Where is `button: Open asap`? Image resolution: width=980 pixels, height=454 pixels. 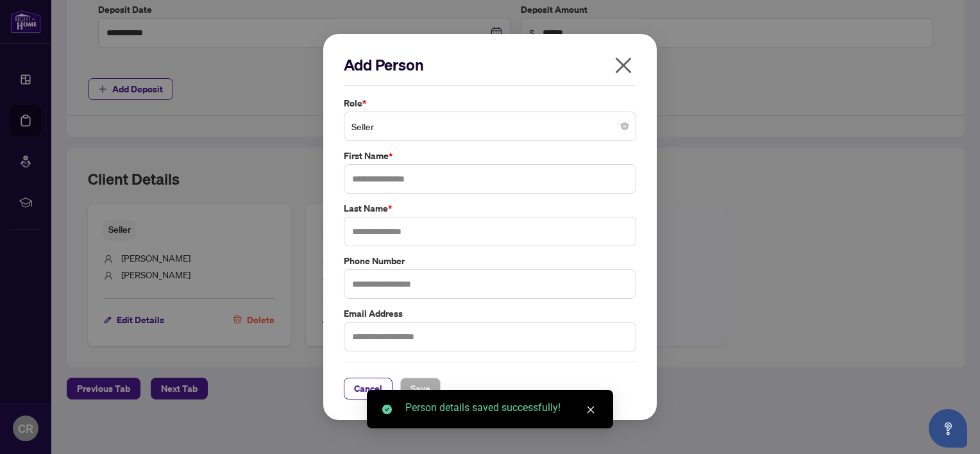 button: Open asap is located at coordinates (948, 429).